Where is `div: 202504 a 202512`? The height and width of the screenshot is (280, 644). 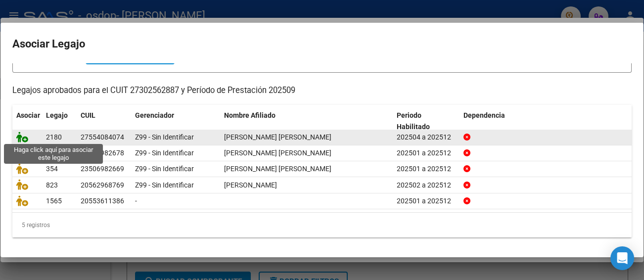
div: 202504 a 202512 is located at coordinates (426, 137).